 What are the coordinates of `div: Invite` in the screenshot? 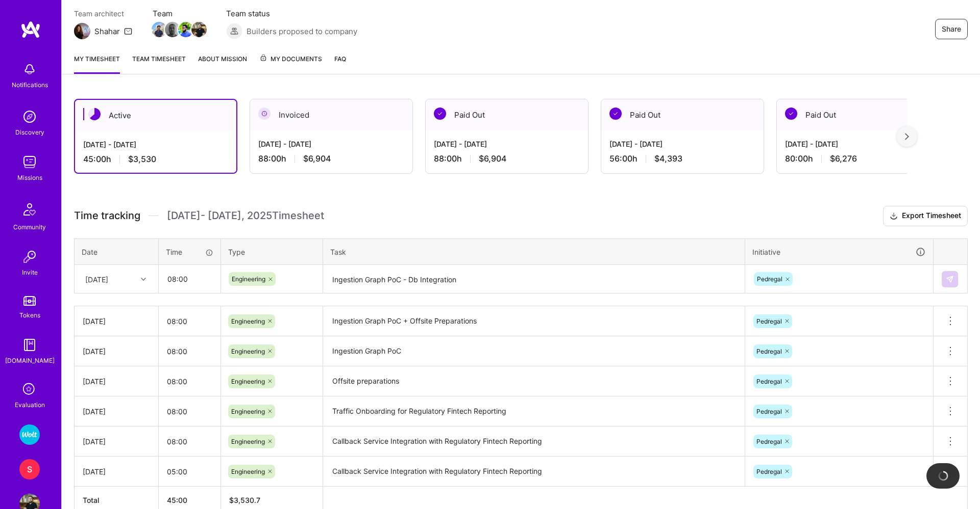 It's located at (30, 272).